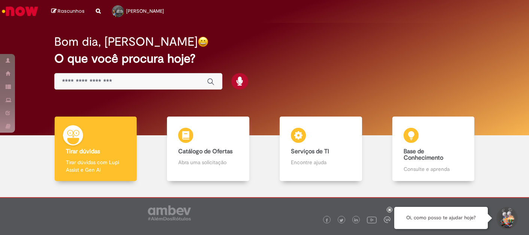  I want to click on b: Serviços de TI, so click(310, 151).